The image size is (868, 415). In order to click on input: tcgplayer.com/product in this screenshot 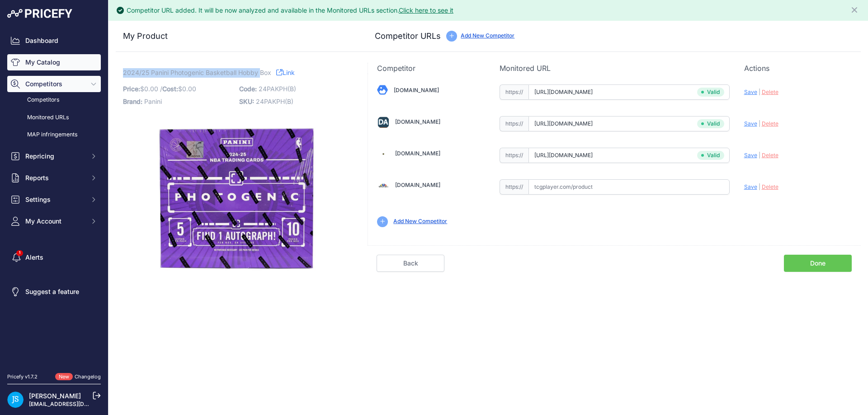, I will do `click(628, 187)`.